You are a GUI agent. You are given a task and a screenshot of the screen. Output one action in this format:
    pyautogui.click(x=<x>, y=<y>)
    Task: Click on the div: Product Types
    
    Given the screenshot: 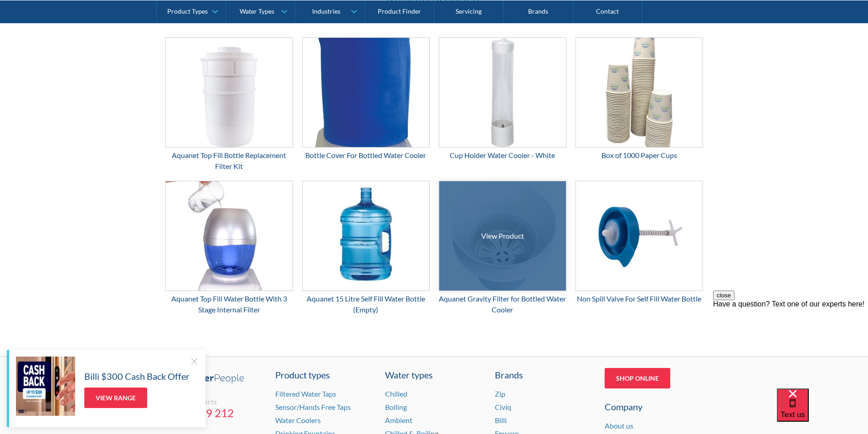 What is the action you would take?
    pyautogui.click(x=187, y=11)
    